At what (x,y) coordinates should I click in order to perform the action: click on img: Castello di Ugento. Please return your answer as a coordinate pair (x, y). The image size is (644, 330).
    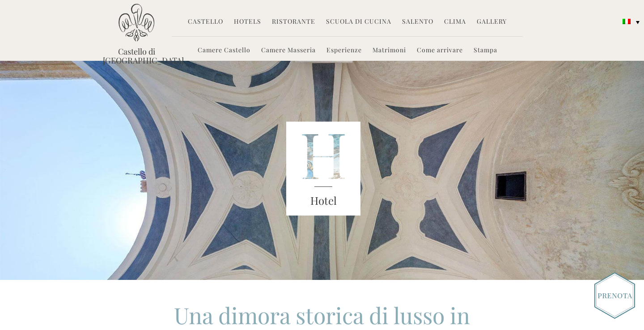
    Looking at the image, I should click on (136, 22).